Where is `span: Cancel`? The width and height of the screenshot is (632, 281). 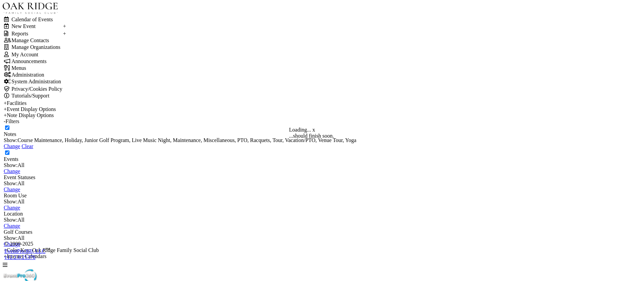
span: Cancel is located at coordinates (314, 129).